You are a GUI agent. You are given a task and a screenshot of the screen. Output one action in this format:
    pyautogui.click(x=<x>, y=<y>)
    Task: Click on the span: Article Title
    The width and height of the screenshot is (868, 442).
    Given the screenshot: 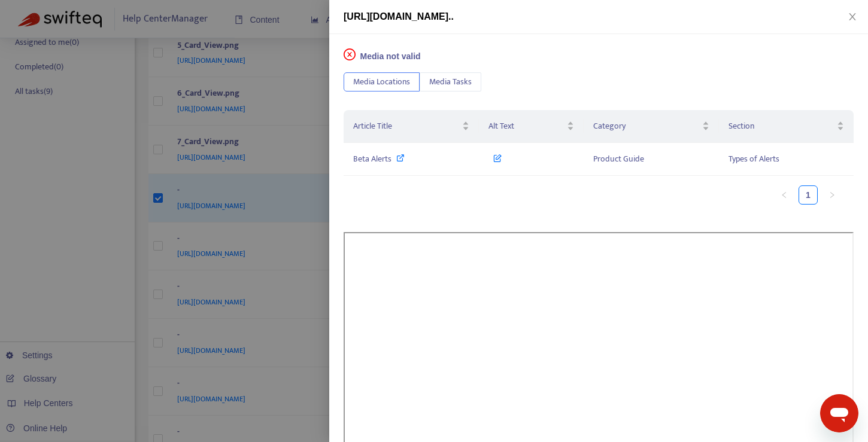 What is the action you would take?
    pyautogui.click(x=406, y=127)
    